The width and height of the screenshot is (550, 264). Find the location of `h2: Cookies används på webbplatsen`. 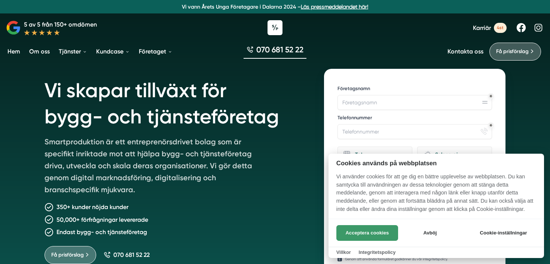

h2: Cookies används på webbplatsen is located at coordinates (436, 163).